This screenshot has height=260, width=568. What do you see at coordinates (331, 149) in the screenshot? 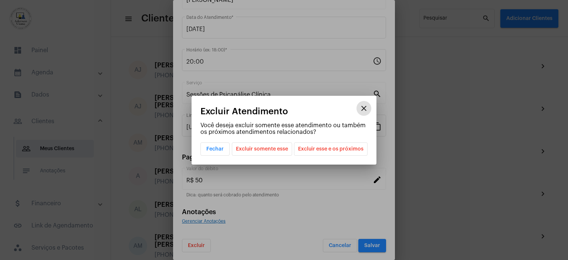
I see `button: Excluir esse e os próximos` at bounding box center [331, 149].